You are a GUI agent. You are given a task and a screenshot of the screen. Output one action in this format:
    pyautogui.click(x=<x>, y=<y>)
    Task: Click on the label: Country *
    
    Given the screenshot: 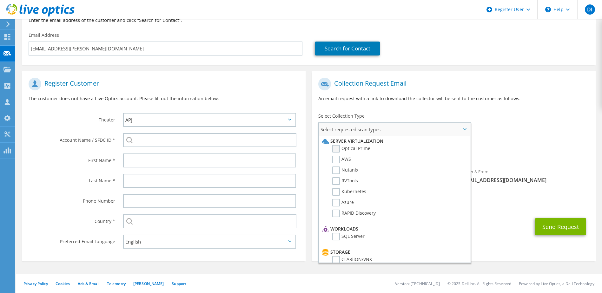 What is the action you would take?
    pyautogui.click(x=72, y=220)
    